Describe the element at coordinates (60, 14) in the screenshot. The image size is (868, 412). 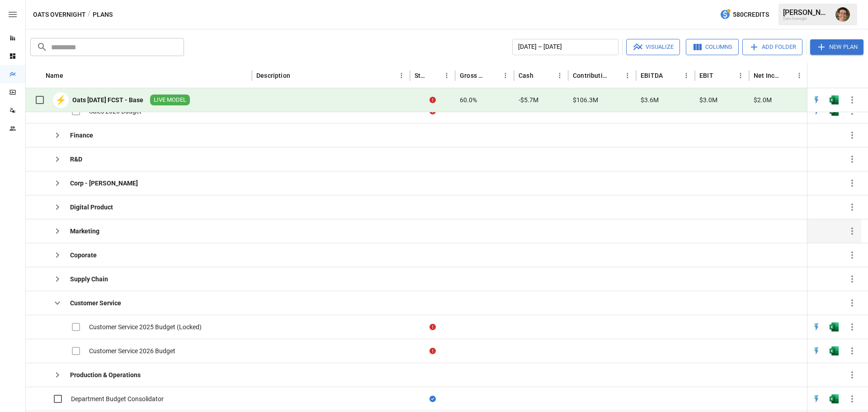
I see `button: Oats Overnight` at that location.